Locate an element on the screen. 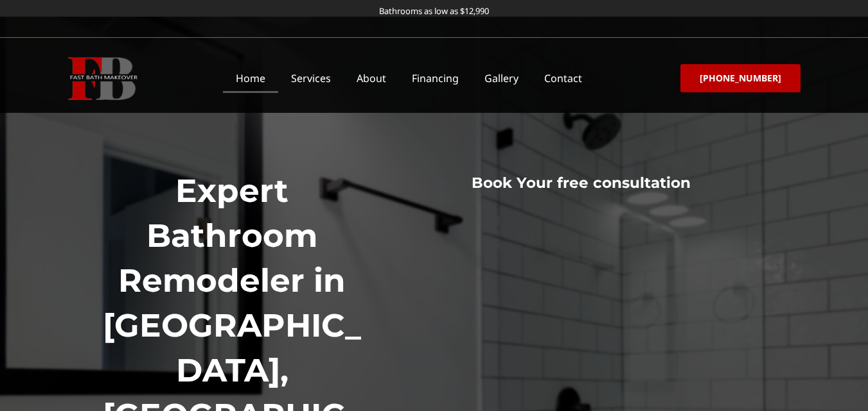 The height and width of the screenshot is (411, 868). img: Fast Bath Makeover icon is located at coordinates (103, 78).